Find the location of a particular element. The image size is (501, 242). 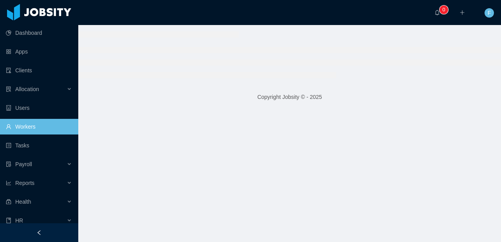

i: icon: solution is located at coordinates (9, 89).